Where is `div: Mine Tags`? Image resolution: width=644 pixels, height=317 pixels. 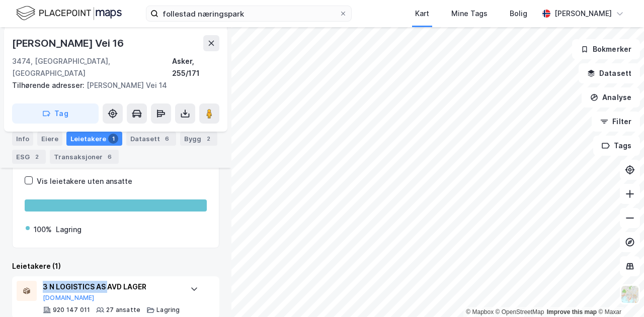
div: Mine Tags is located at coordinates (470, 13).